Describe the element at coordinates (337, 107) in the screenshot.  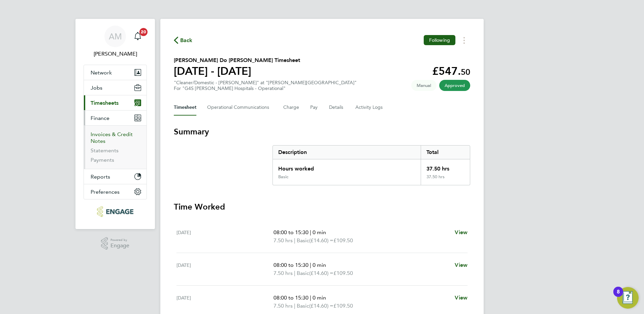
I see `button: Details` at that location.